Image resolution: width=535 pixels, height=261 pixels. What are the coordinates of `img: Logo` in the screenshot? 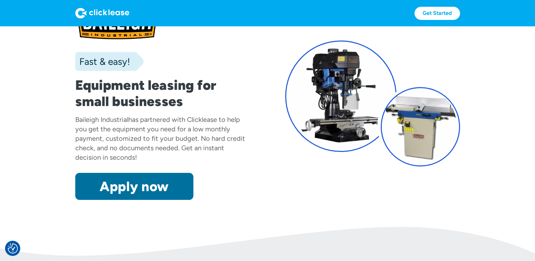 It's located at (102, 13).